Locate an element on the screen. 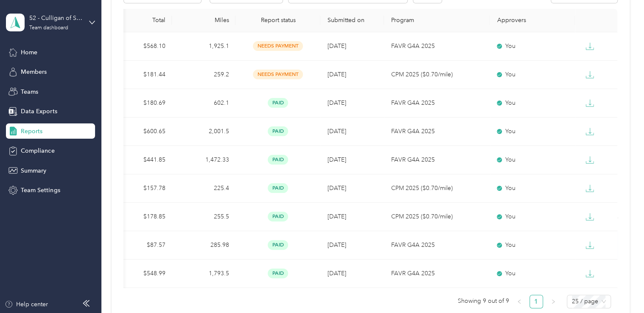 The image size is (644, 313). button: left is located at coordinates (519, 301).